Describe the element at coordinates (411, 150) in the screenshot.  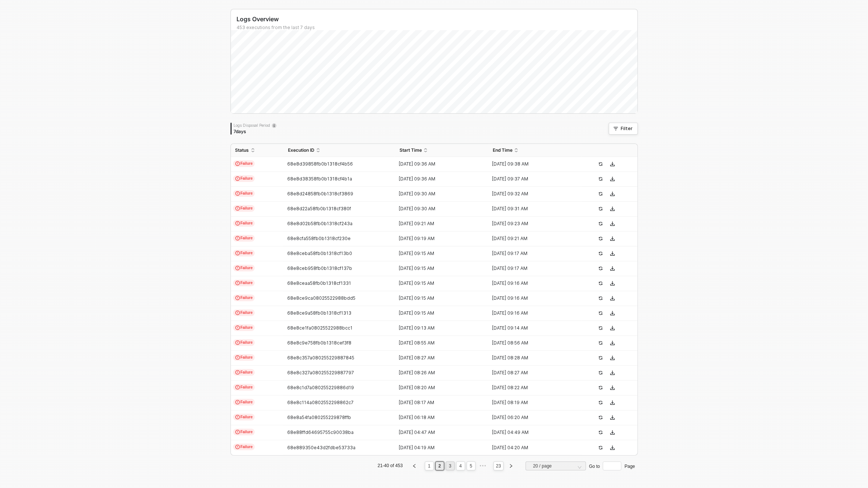
I see `span: Start Time` at that location.